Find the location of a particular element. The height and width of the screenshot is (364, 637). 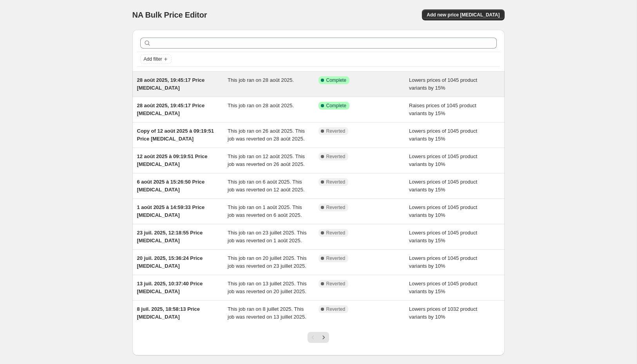

span: This job ran on 12 août 2025. This job was reverted on 26 août 2025. is located at coordinates (266, 160).